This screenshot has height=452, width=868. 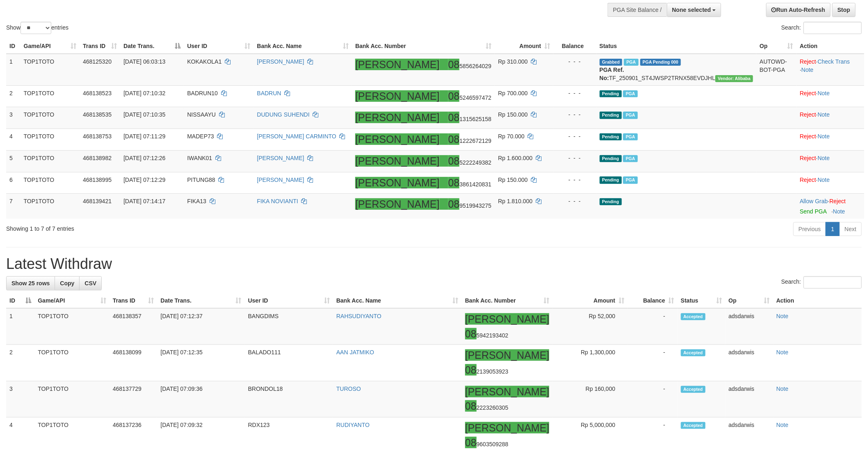 What do you see at coordinates (13, 70) in the screenshot?
I see `td: 1` at bounding box center [13, 70].